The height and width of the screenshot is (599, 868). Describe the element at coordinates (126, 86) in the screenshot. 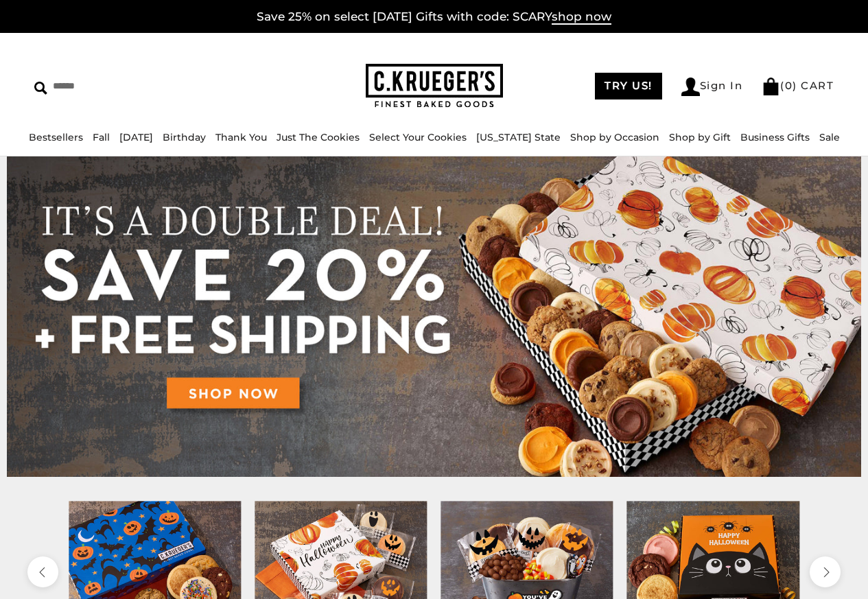

I see `input: Search` at that location.